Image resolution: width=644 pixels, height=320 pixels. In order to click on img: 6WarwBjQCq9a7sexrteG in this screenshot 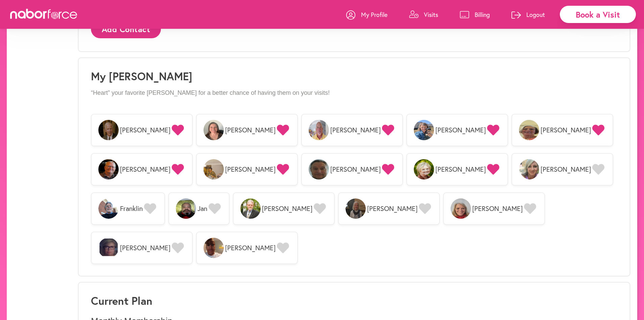, I will do `click(319, 130)`.